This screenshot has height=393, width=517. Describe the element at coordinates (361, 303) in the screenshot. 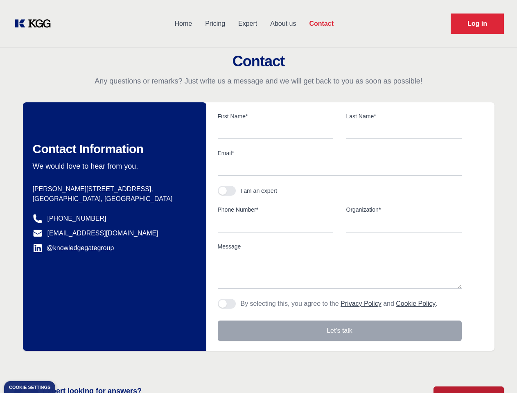

I see `a: Privacy Policy` at that location.